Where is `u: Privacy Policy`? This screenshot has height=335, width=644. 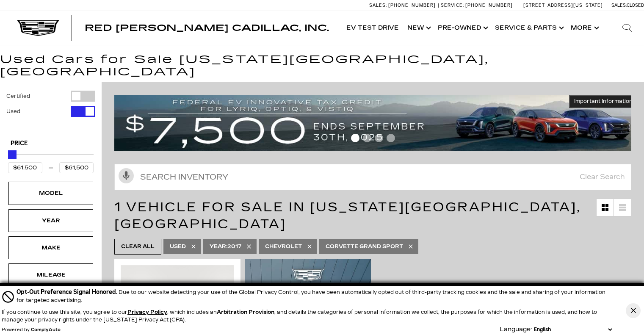
u: Privacy Policy is located at coordinates (147, 312).